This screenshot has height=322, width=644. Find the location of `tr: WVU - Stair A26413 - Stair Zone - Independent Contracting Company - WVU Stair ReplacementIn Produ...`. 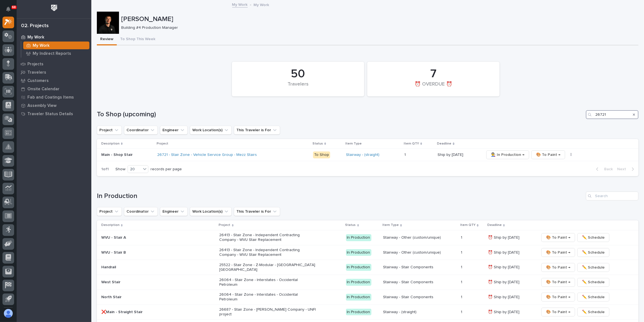

tr: WVU - Stair A26413 - Stair Zone - Independent Contracting Company - WVU Stair ReplacementIn Produ... is located at coordinates (367, 237).